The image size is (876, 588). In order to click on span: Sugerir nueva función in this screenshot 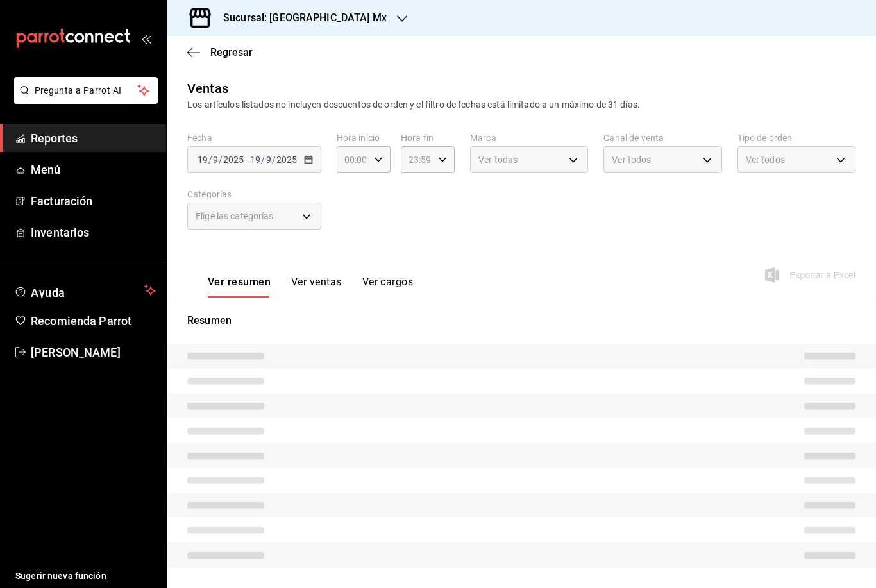, I will do `click(86, 576)`.